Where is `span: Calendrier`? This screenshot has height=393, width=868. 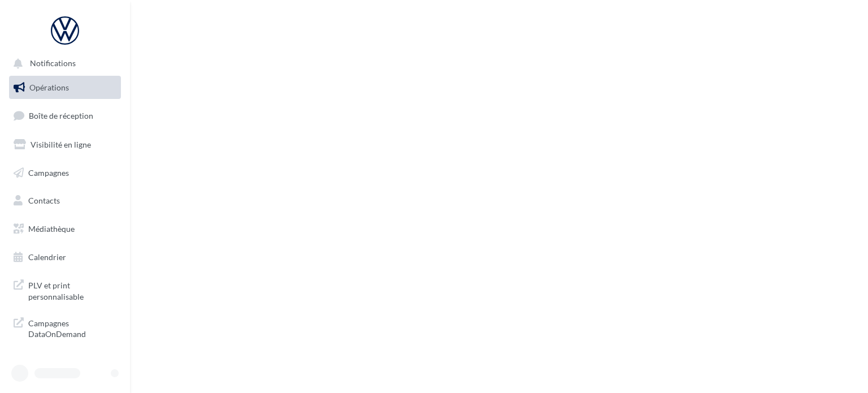 span: Calendrier is located at coordinates (47, 257).